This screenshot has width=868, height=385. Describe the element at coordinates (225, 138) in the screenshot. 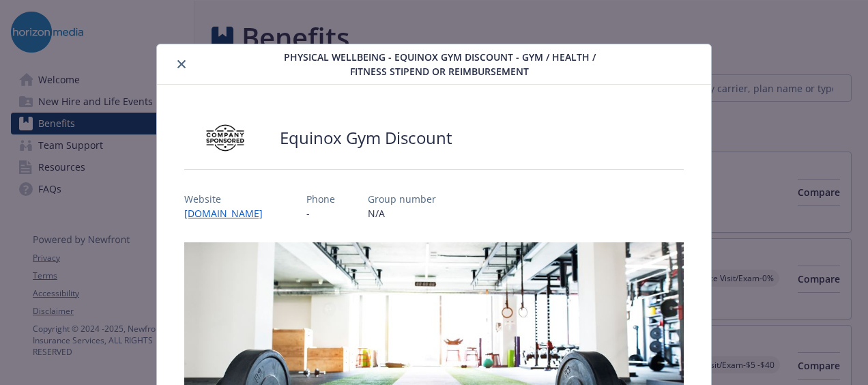

I see `img: Company Sponsored` at that location.